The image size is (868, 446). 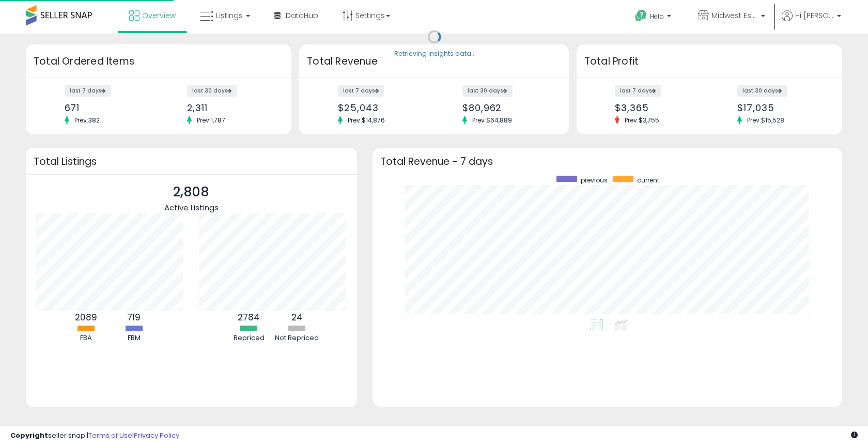 I want to click on span: Midwest Estore, so click(x=735, y=16).